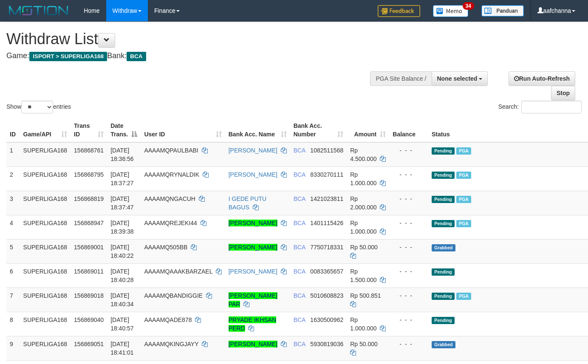 Image resolution: width=588 pixels, height=364 pixels. Describe the element at coordinates (327, 344) in the screenshot. I see `span: Copy 5930819036 to clipboard` at that location.